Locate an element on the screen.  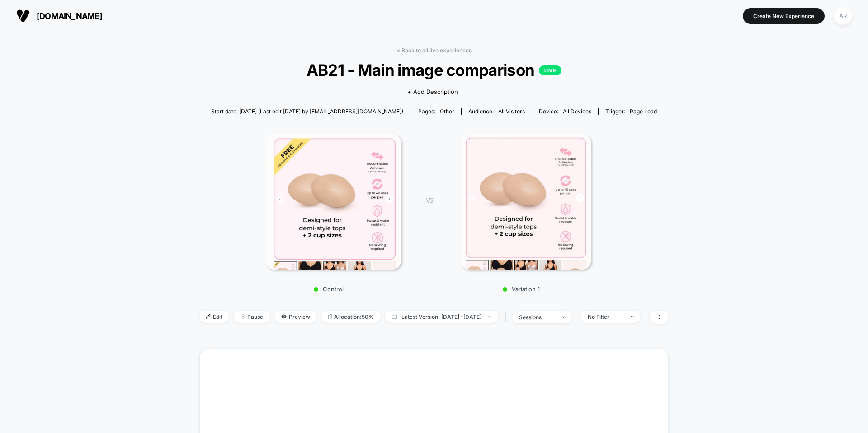
span: + Add Description is located at coordinates (432, 92).